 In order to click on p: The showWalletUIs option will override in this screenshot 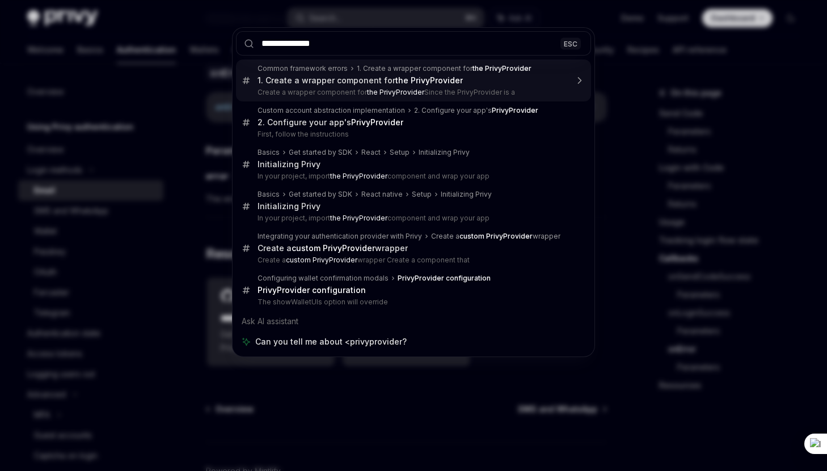, I will do `click(412, 302)`.